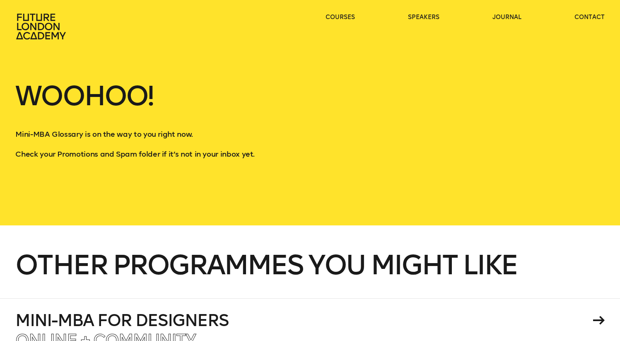  I want to click on a: courses, so click(340, 17).